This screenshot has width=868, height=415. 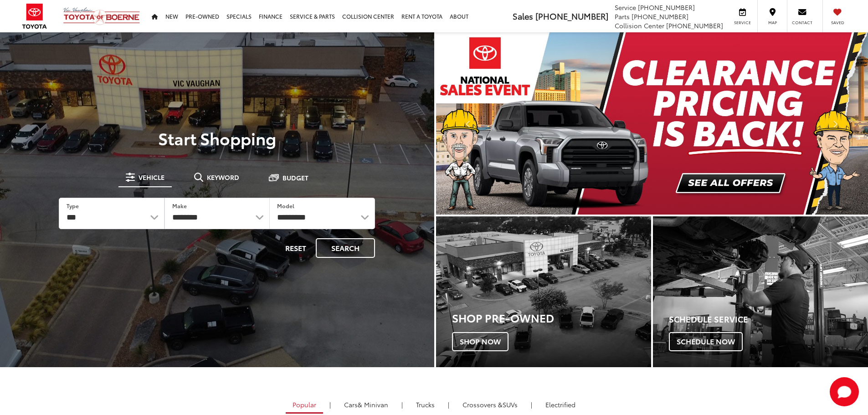 What do you see at coordinates (223, 177) in the screenshot?
I see `span: Keyword` at bounding box center [223, 177].